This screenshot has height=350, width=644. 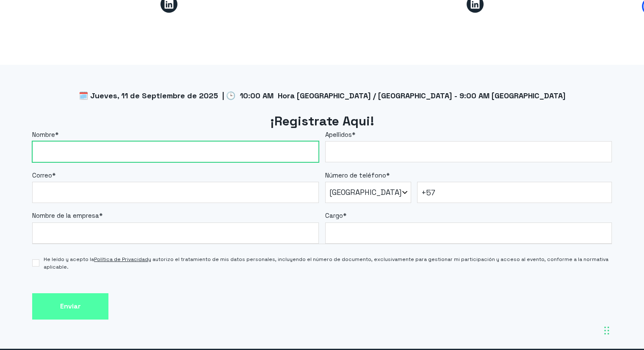 What do you see at coordinates (356, 175) in the screenshot?
I see `span: Número de teléfono` at bounding box center [356, 175].